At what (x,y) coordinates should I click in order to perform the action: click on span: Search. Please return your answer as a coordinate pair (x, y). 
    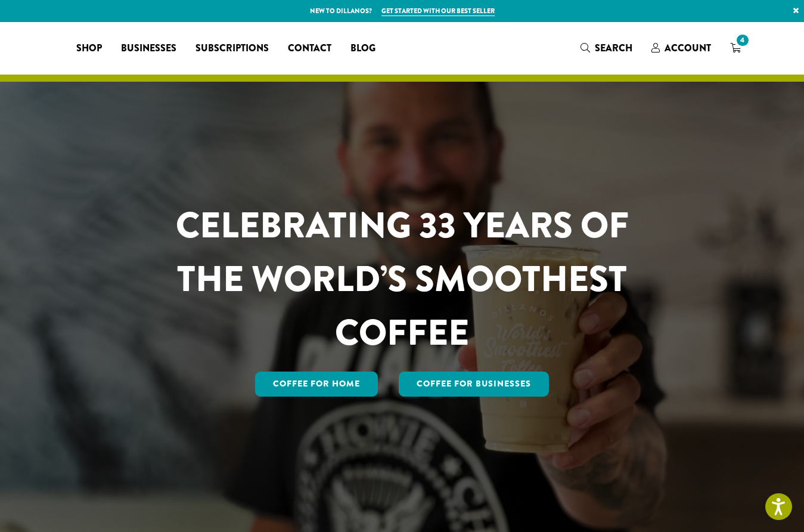
    Looking at the image, I should click on (614, 47).